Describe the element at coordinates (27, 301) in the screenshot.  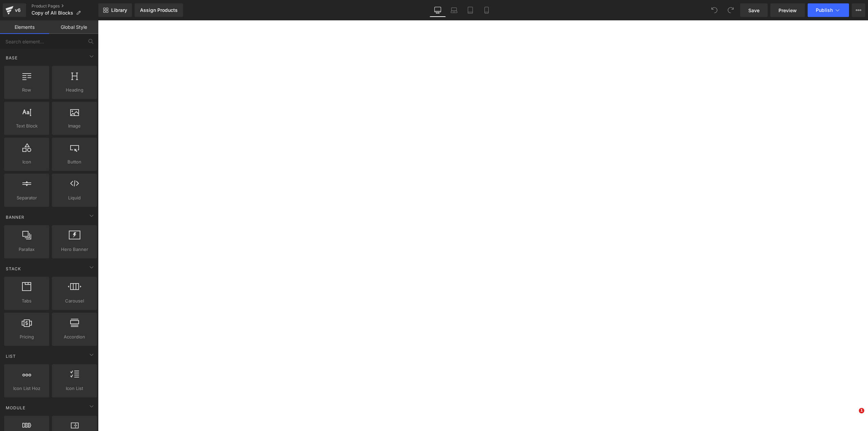
I see `span: Tabs` at that location.